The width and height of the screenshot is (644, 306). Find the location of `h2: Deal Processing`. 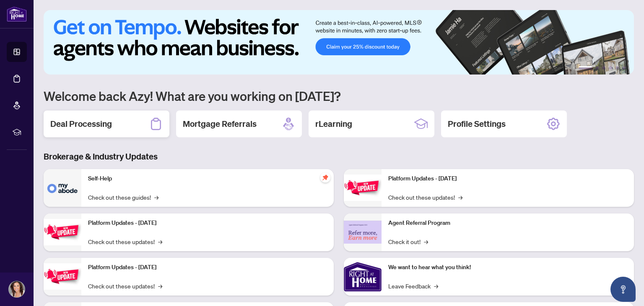

h2: Deal Processing is located at coordinates (81, 124).